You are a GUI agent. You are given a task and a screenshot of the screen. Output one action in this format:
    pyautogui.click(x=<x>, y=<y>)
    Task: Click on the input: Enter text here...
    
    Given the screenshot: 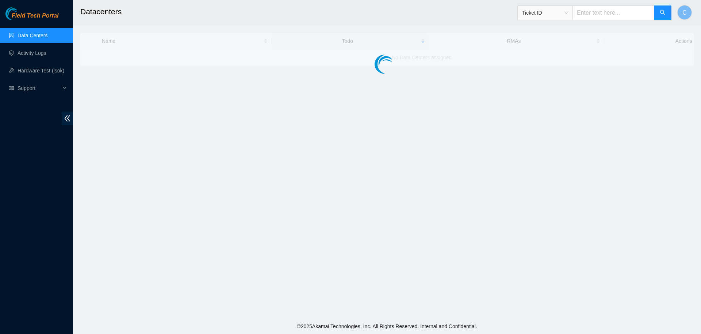 What is the action you would take?
    pyautogui.click(x=614, y=13)
    